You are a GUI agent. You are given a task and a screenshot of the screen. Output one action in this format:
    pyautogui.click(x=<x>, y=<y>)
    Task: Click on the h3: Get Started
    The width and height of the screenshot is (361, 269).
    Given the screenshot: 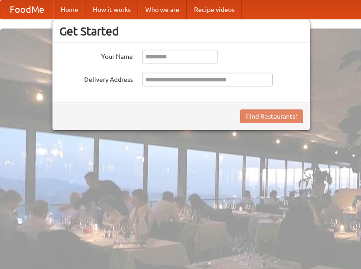 What is the action you would take?
    pyautogui.click(x=181, y=31)
    